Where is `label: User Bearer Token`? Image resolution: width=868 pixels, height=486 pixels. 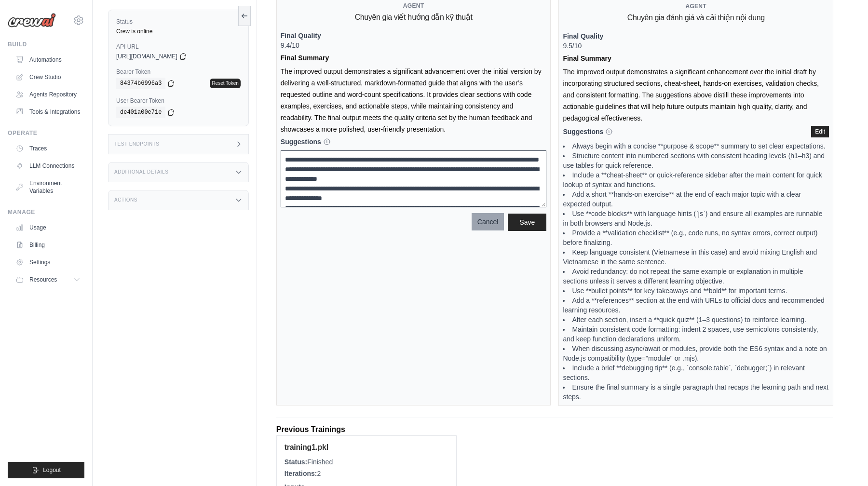 label: User Bearer Token is located at coordinates (178, 101).